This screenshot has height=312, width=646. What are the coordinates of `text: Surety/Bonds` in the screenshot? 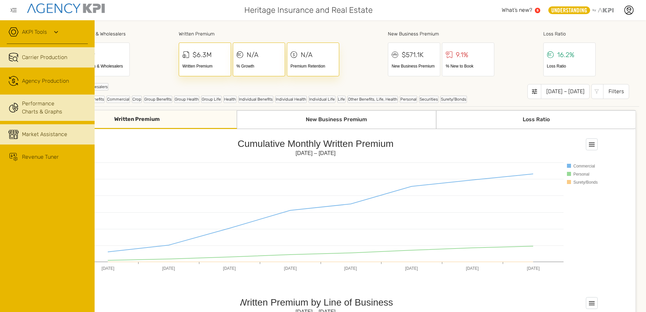 It's located at (586, 183).